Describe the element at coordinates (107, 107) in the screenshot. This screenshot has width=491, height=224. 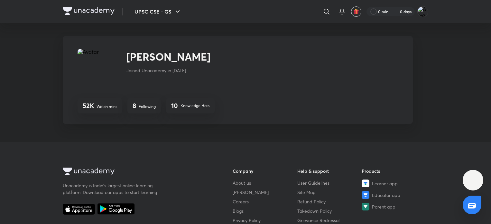
I see `p: Watch mins` at that location.